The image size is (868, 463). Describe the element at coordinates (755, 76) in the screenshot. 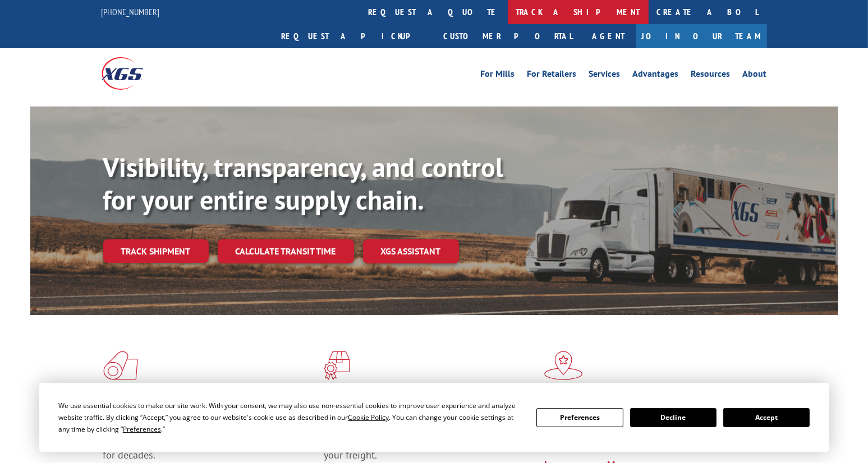

I see `a: About` at that location.